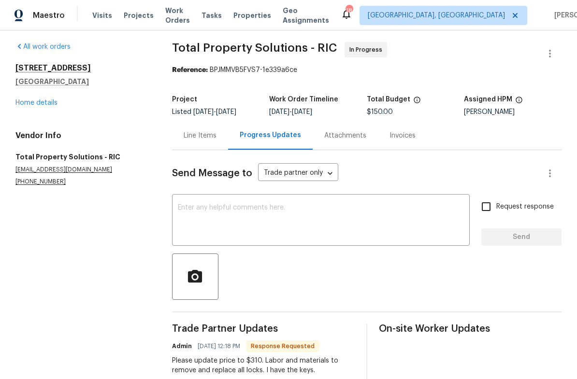  Describe the element at coordinates (349, 11) in the screenshot. I see `div: 18` at that location.